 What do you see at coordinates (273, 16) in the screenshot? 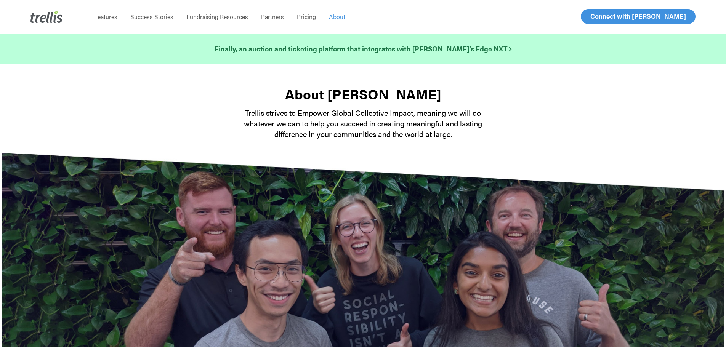
I see `span: Partners` at bounding box center [273, 16].